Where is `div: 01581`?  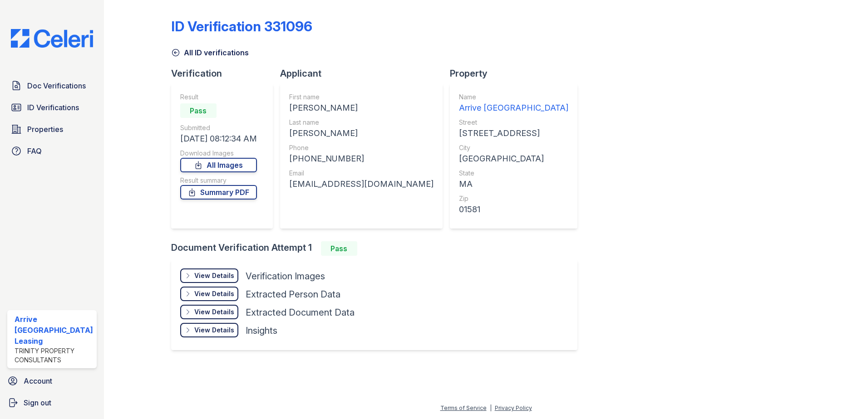 div: 01581 is located at coordinates (513, 210).